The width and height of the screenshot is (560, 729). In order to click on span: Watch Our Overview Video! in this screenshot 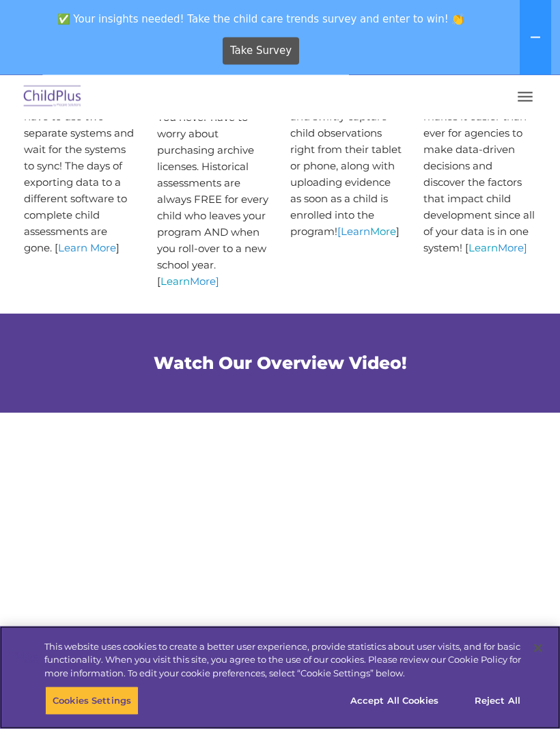, I will do `click(280, 363)`.